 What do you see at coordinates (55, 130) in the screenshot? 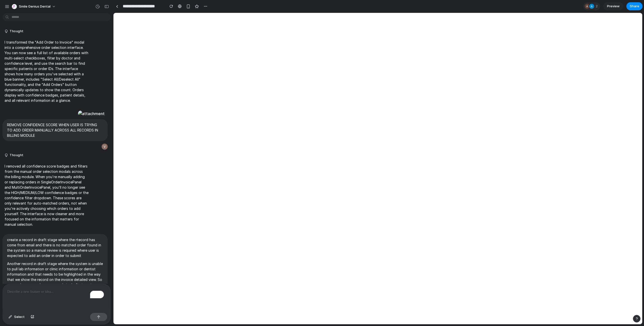
I see `p: REMOVE CONFIDENCE SCORE WHEN USER IS TRYING TO ADD ORDER MANUALLY ACROSS ALL RECORDS IN BILLING M...` at bounding box center [55, 130].